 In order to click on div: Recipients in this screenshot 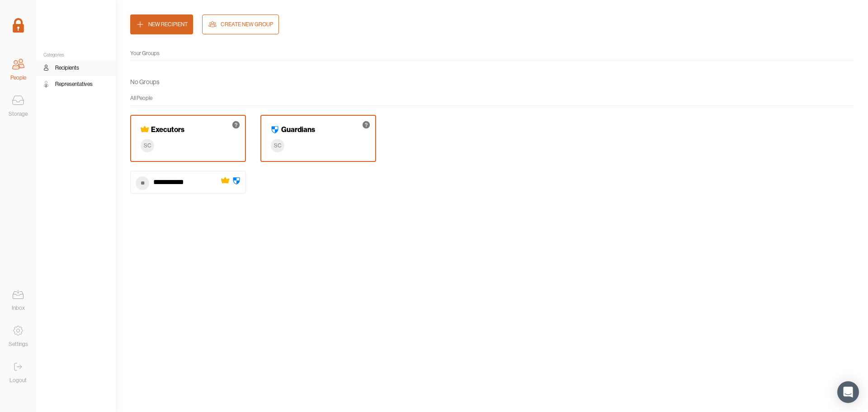, I will do `click(67, 68)`.